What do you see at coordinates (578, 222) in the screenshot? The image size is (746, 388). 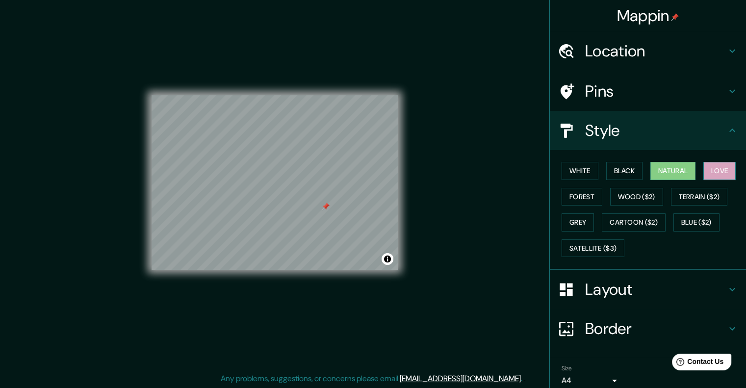 I see `button: Grey` at bounding box center [578, 222].